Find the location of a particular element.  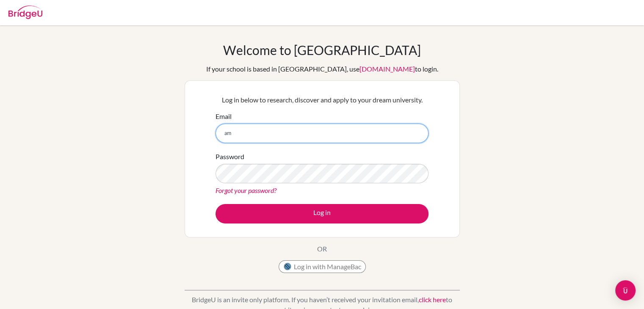

div: Open Intercom Messenger is located at coordinates (625, 290).